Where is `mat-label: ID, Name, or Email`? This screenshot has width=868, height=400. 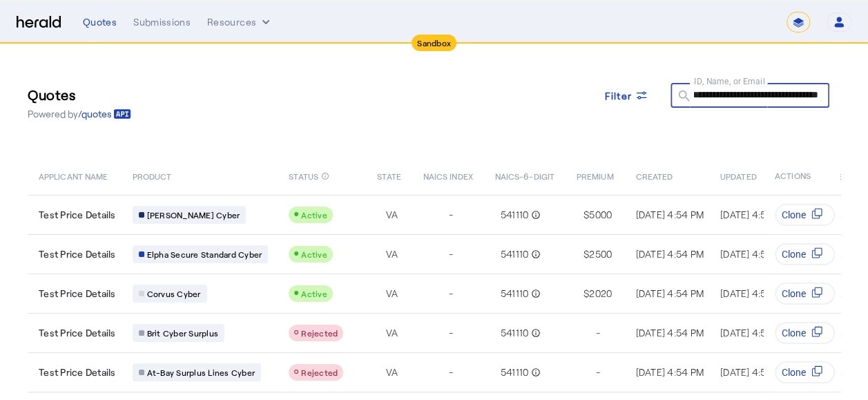
mat-label: ID, Name, or Email is located at coordinates (730, 81).